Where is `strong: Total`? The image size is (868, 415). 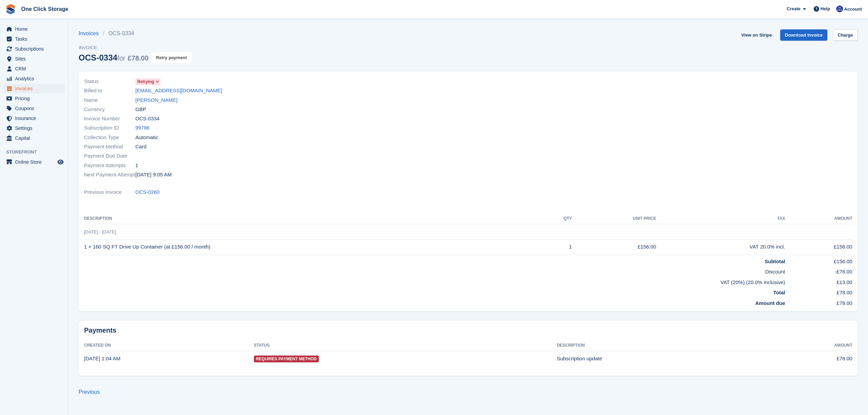 strong: Total is located at coordinates (779, 292).